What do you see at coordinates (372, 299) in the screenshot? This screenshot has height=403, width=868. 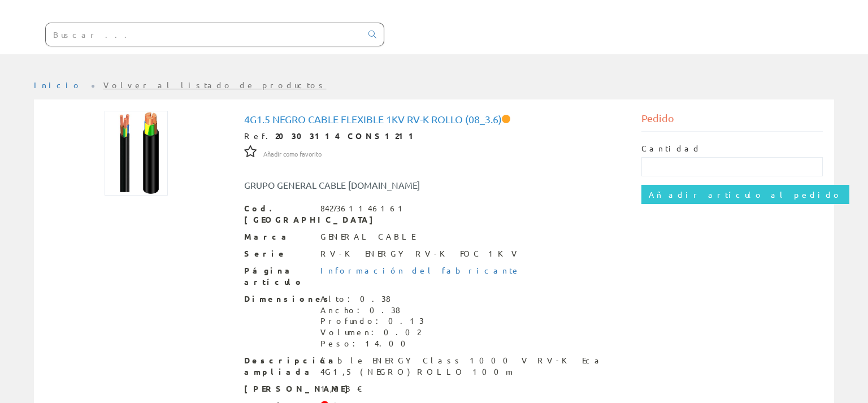 I see `div: Alto: 0.38` at bounding box center [372, 299].